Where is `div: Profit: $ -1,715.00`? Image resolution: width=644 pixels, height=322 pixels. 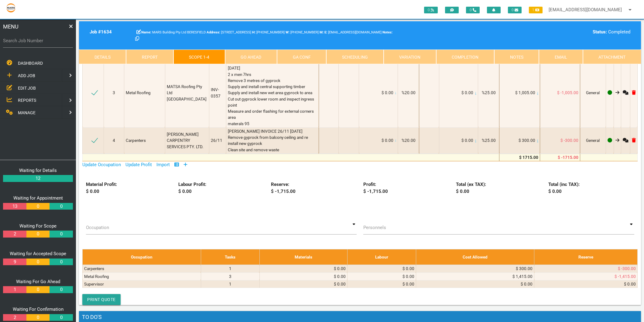
div: Profit: $ -1,715.00 is located at coordinates (406, 188).